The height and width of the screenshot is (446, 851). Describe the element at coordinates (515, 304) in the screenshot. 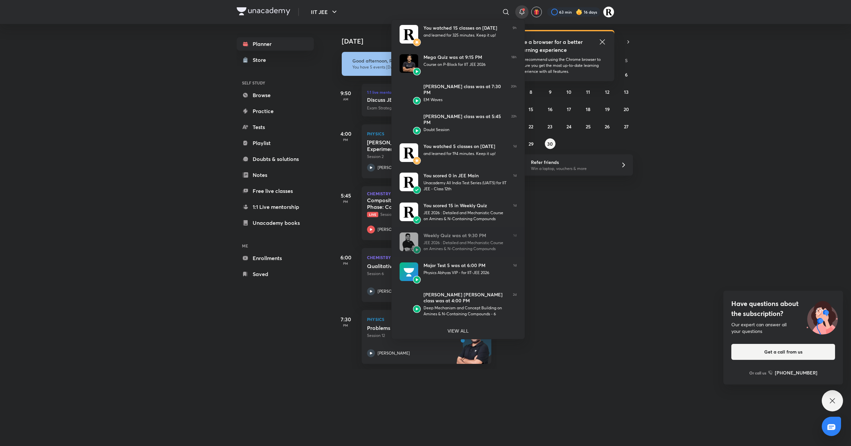

I see `span: 2d` at that location.